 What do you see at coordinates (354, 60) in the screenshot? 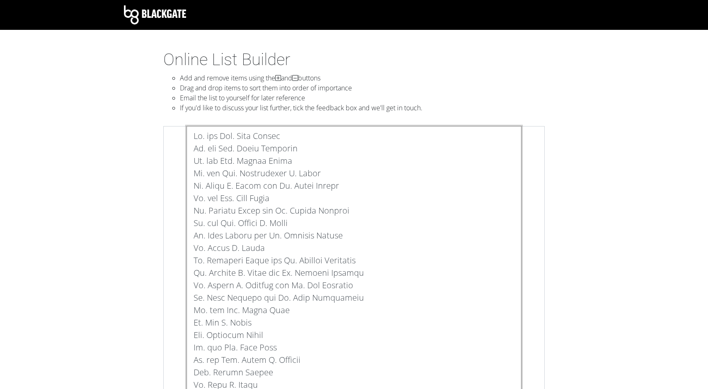
I see `h1: Online List Builder` at bounding box center [354, 60].